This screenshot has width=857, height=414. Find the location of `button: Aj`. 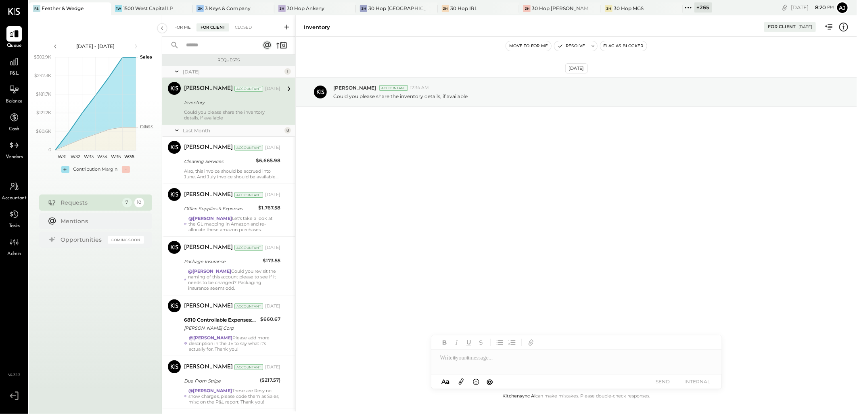

button: Aj is located at coordinates (843, 8).